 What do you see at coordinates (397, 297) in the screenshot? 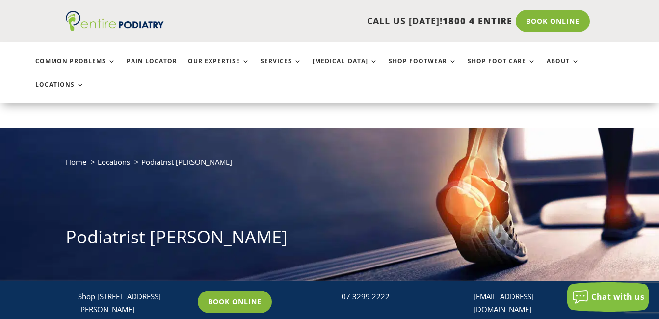
I see `div: 07 3299 2222` at bounding box center [397, 297].